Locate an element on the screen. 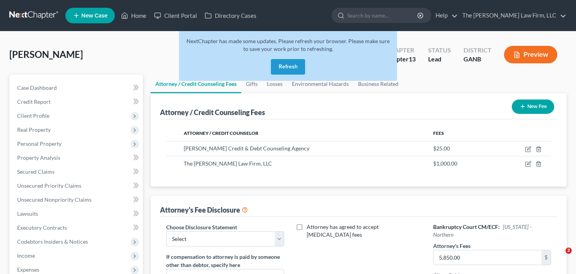  a: Client Portal is located at coordinates (175, 16).